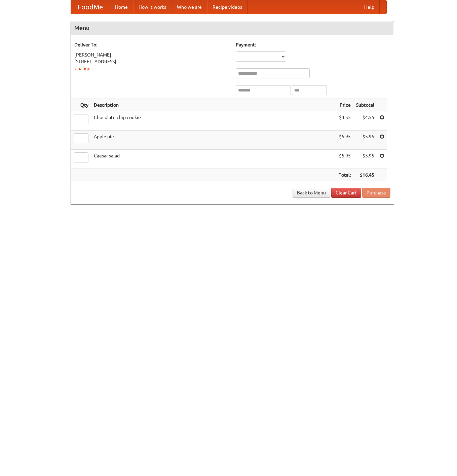  I want to click on th: $16.45, so click(365, 175).